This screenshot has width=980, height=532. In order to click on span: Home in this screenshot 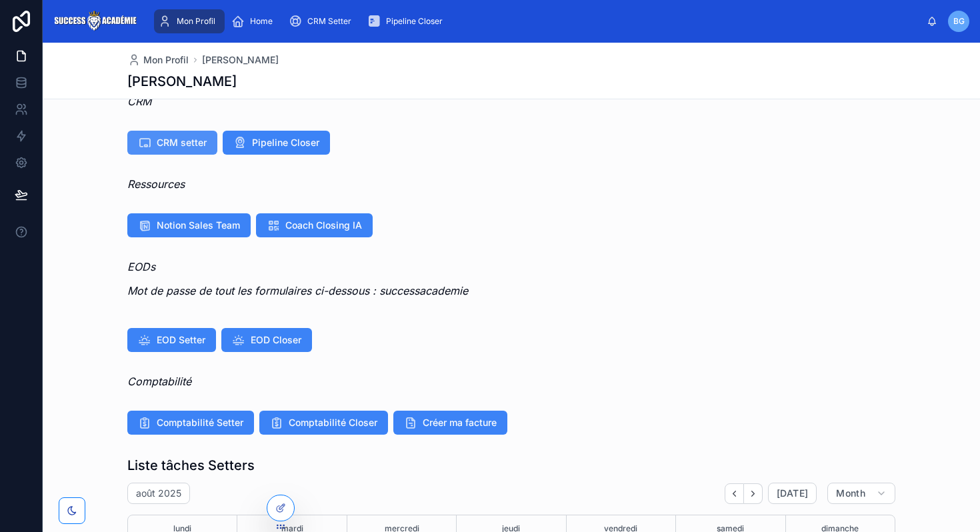, I will do `click(262, 21)`.